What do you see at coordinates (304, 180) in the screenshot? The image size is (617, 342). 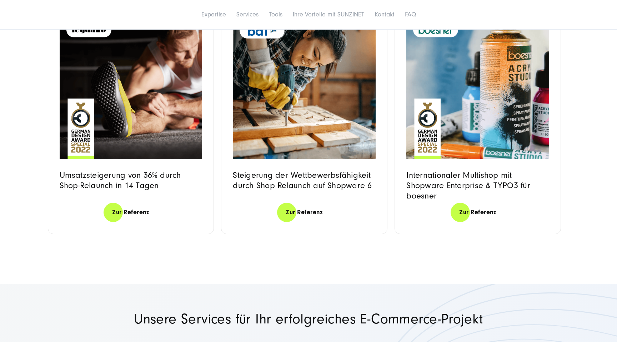 I see `h3: Steigerung der Wettbewerbsfähigkeit durch Shop Relaunch auf Shopware 6` at bounding box center [304, 180].